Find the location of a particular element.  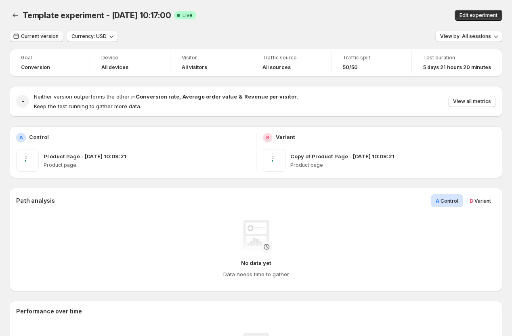

span: Variant is located at coordinates (482, 201).